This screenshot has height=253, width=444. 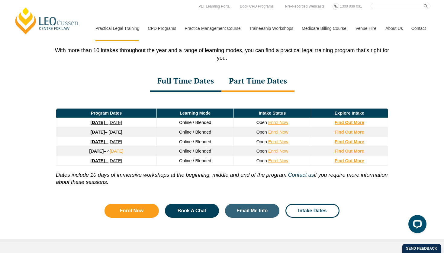 What do you see at coordinates (418, 28) in the screenshot?
I see `a: Contact` at bounding box center [418, 28].